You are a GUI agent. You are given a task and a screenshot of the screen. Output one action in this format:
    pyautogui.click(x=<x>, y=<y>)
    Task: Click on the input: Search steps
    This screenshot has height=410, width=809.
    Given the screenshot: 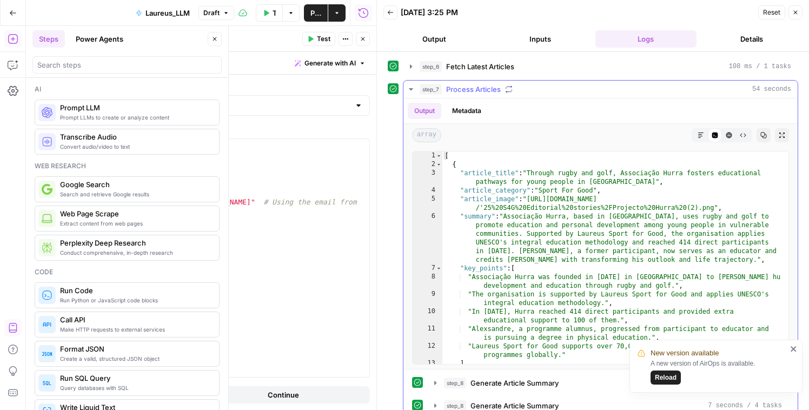 What is the action you would take?
    pyautogui.click(x=127, y=65)
    